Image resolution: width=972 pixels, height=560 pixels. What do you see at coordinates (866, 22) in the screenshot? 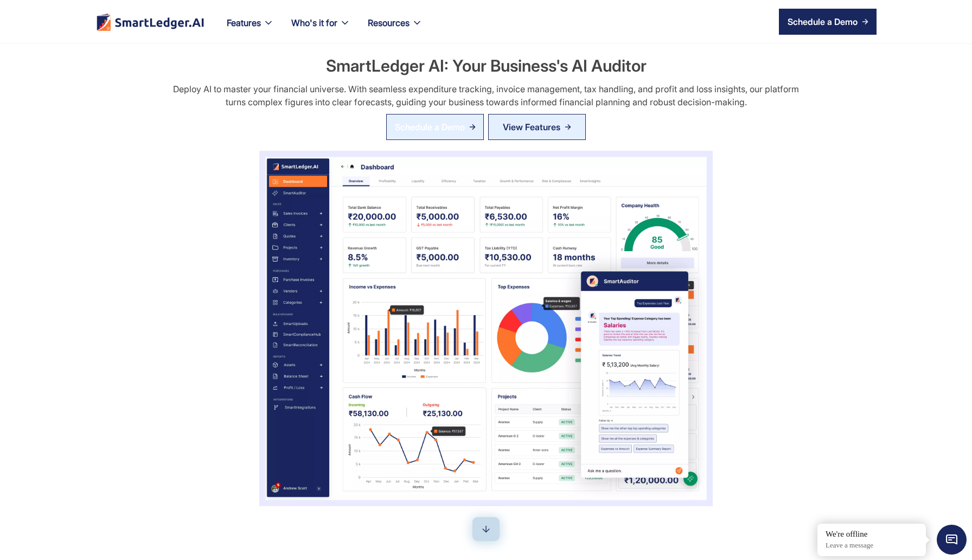
I see `img: arrow right icon` at bounding box center [866, 22].